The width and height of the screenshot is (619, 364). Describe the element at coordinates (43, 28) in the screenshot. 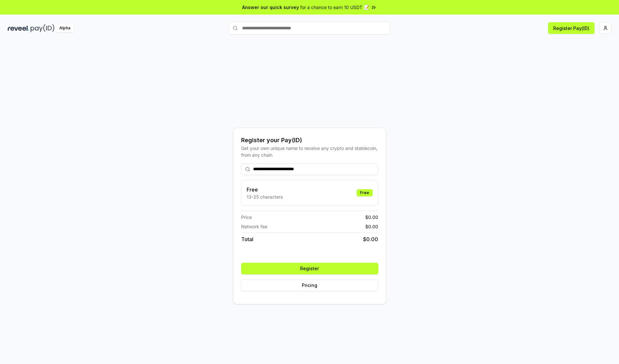

I see `img: pay_id` at that location.